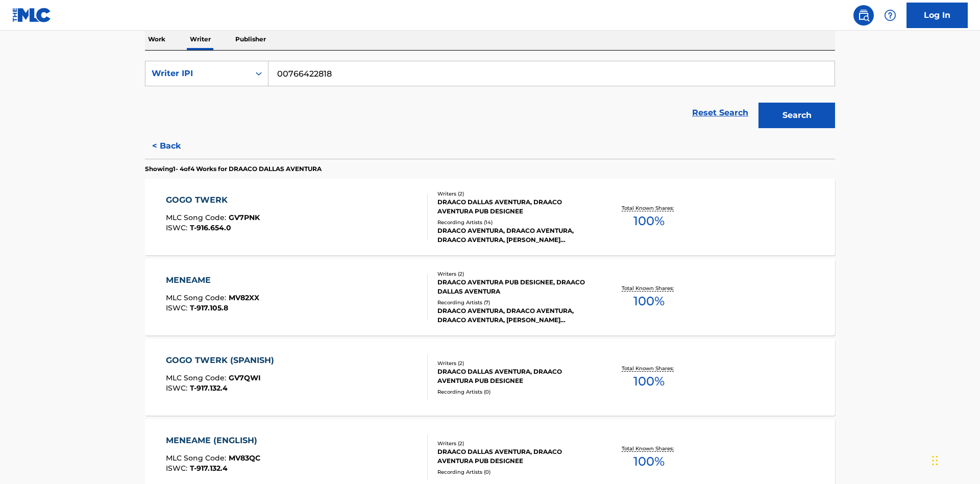 This screenshot has height=484, width=980. Describe the element at coordinates (210, 228) in the screenshot. I see `span: T-916.654.0` at that location.